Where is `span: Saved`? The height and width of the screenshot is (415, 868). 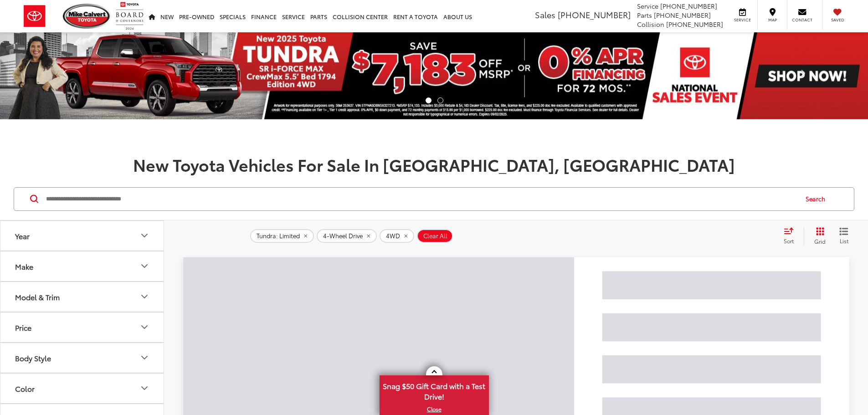 span: Saved is located at coordinates (838, 20).